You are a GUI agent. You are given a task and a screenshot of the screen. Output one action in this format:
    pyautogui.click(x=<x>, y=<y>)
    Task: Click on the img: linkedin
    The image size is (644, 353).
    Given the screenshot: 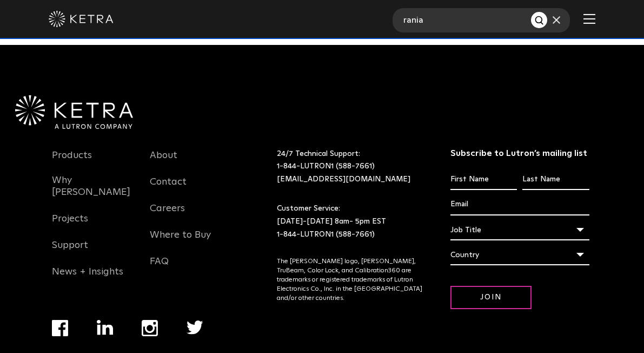 What is the action you would take?
    pyautogui.click(x=105, y=327)
    